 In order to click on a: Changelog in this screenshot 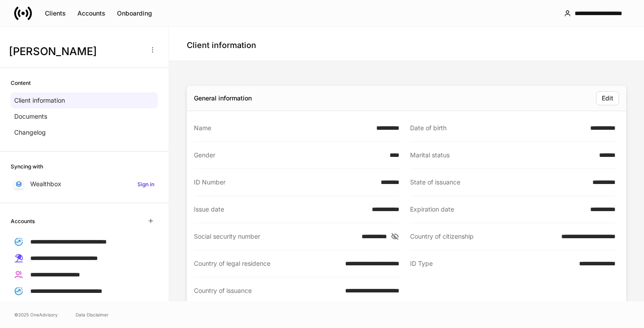, I will do `click(84, 133)`.